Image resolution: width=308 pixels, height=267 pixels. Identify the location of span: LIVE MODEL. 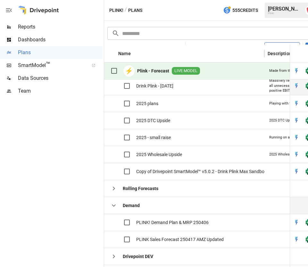
(186, 71).